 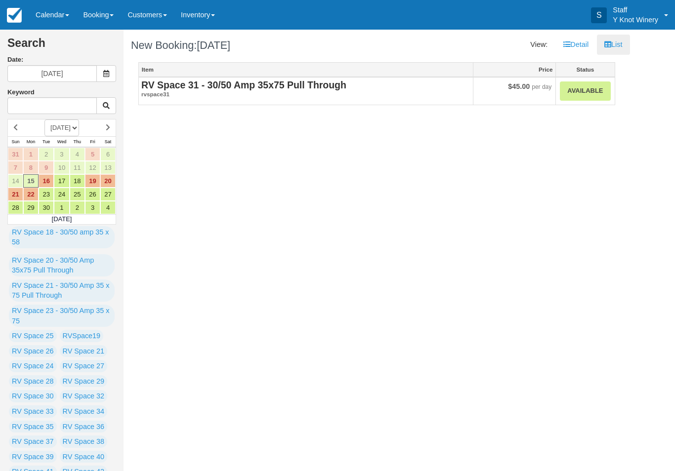 I want to click on a: 20, so click(x=108, y=181).